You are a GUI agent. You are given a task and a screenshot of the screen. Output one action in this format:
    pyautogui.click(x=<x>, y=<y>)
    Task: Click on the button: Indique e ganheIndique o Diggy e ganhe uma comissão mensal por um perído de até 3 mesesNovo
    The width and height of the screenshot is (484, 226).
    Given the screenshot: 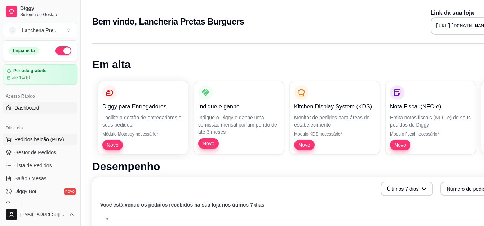 What is the action you would take?
    pyautogui.click(x=239, y=118)
    